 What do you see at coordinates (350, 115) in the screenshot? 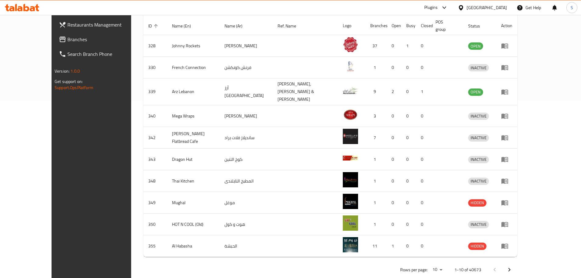
I see `img: Mega Wraps` at bounding box center [350, 115].